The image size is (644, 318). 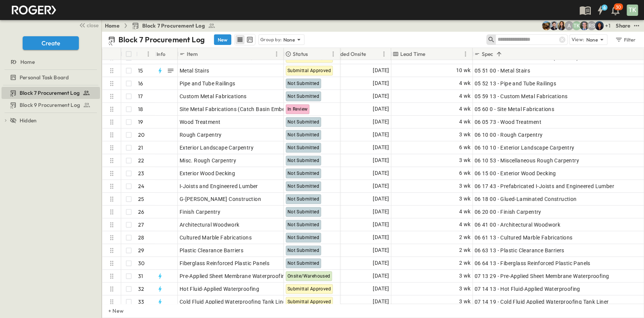 What do you see at coordinates (527, 289) in the screenshot?
I see `span: 07 14 13 - Hot Fluid-Applied Waterproofing` at bounding box center [527, 289].